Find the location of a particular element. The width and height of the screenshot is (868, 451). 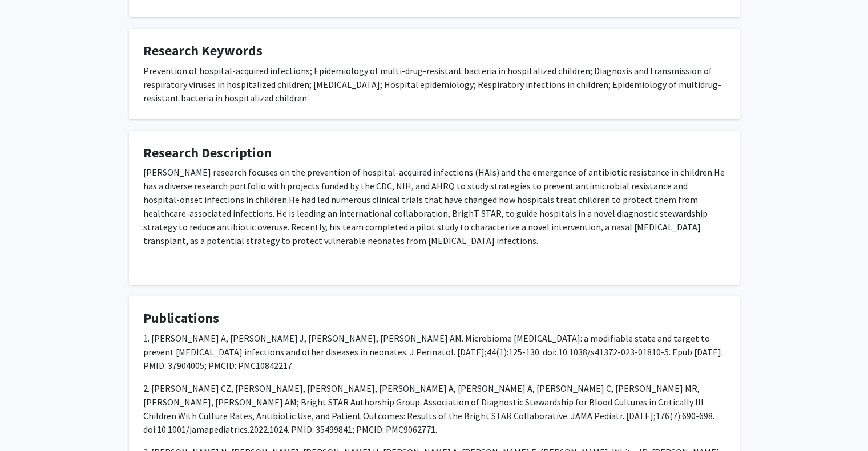

h4: Publications is located at coordinates (434, 318).